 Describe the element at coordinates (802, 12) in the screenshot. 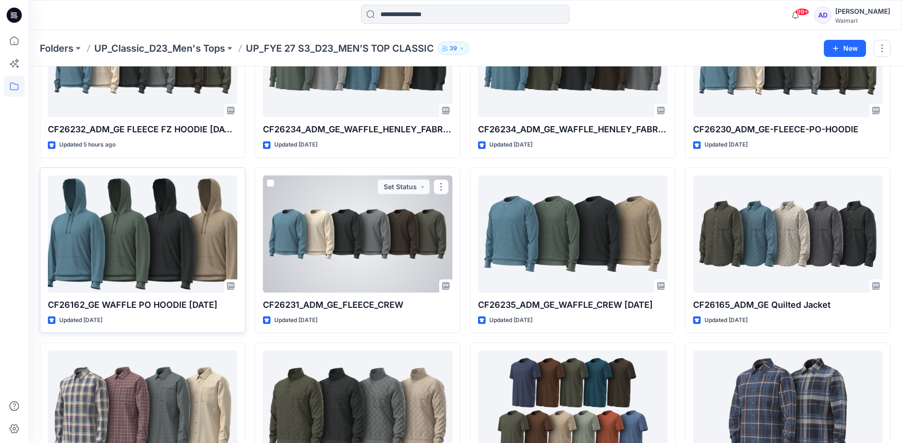

I see `span: 99+` at that location.